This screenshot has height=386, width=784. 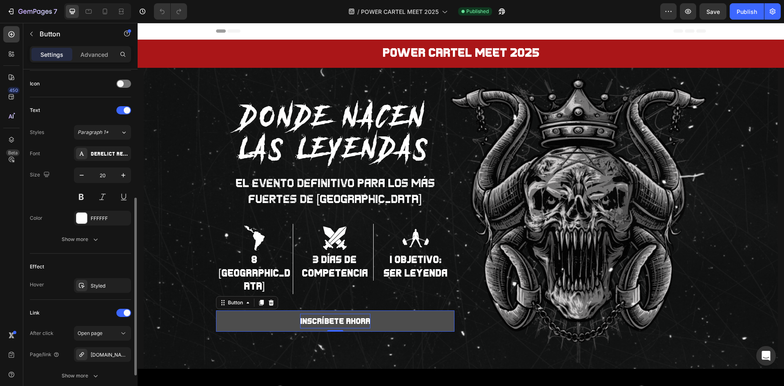 I want to click on div: Text, so click(x=35, y=110).